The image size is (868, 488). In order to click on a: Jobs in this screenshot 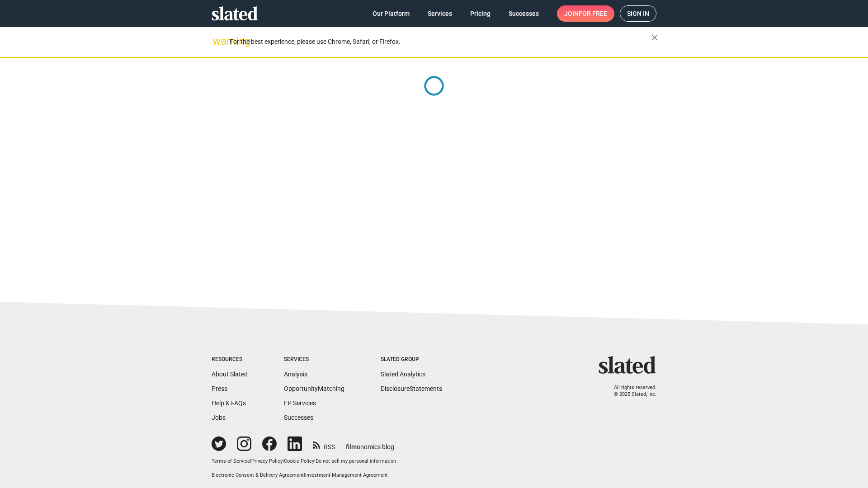, I will do `click(219, 418)`.